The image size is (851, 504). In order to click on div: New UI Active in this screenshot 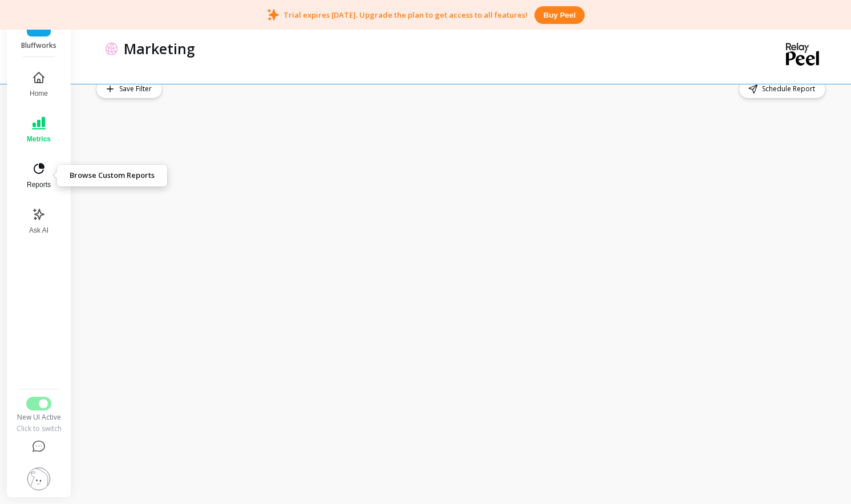, I will do `click(39, 418)`.